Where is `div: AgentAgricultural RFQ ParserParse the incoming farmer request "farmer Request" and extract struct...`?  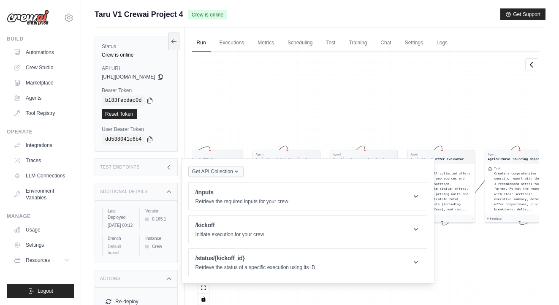 div: AgentAgricultural RFQ ParserParse the incoming farmer request "farmer Request" and extract struct... is located at coordinates (209, 186).